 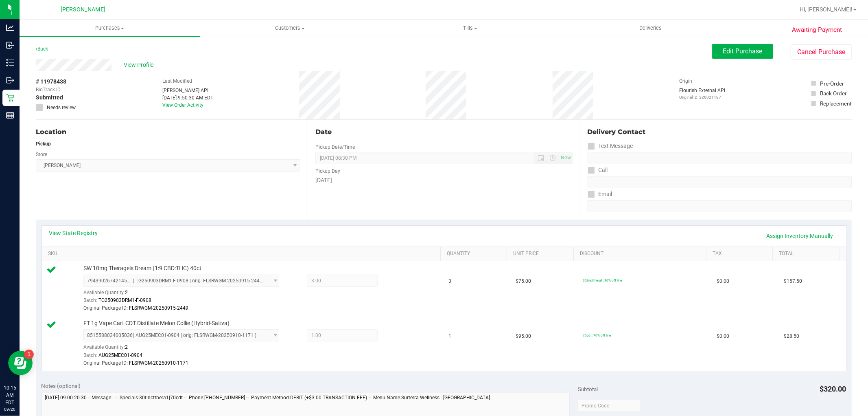 What do you see at coordinates (523, 336) in the screenshot?
I see `span: $95.00` at bounding box center [523, 336].